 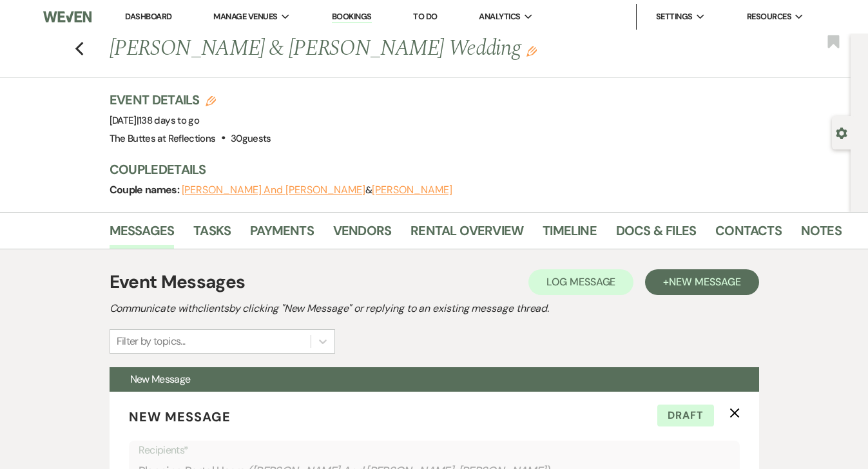 What do you see at coordinates (148, 16) in the screenshot?
I see `a: Dashboard` at bounding box center [148, 16].